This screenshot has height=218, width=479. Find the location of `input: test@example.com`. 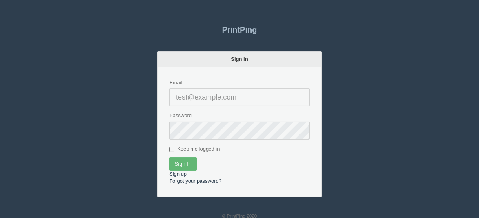

input: test@example.com is located at coordinates (240, 97).